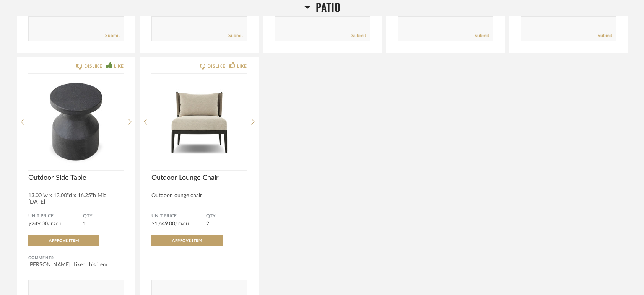  I want to click on span: 1, so click(85, 224).